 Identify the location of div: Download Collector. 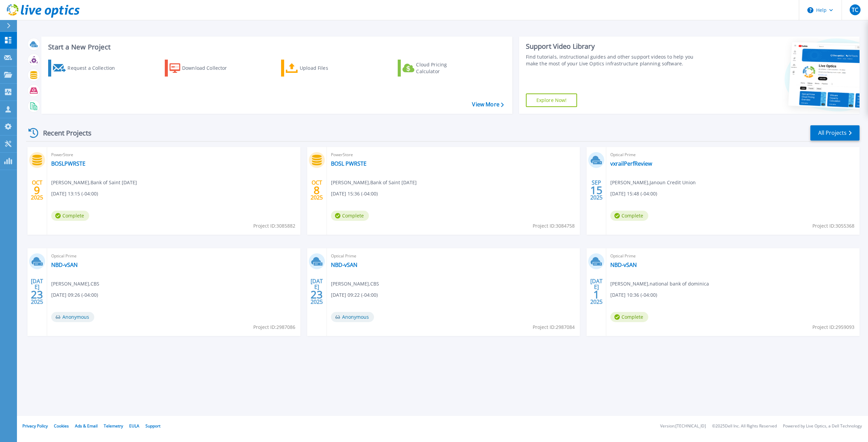
(209, 68).